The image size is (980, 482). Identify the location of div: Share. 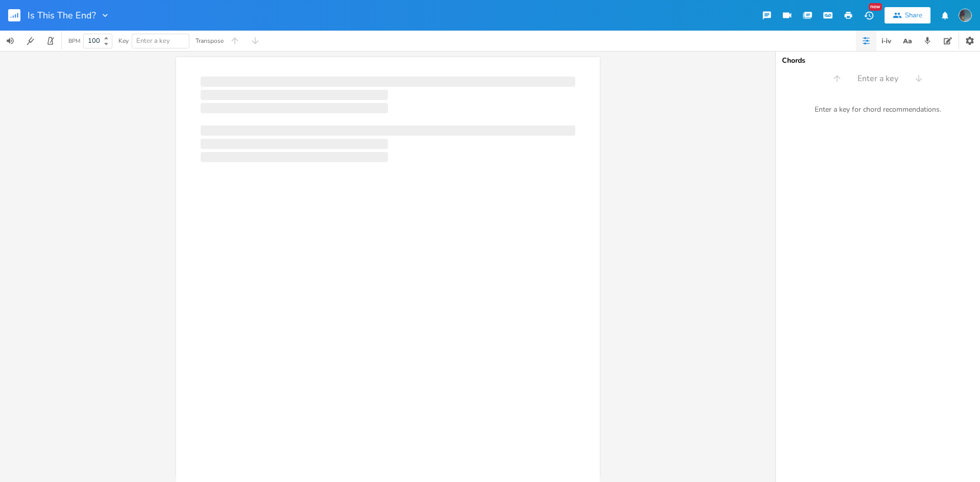
(914, 16).